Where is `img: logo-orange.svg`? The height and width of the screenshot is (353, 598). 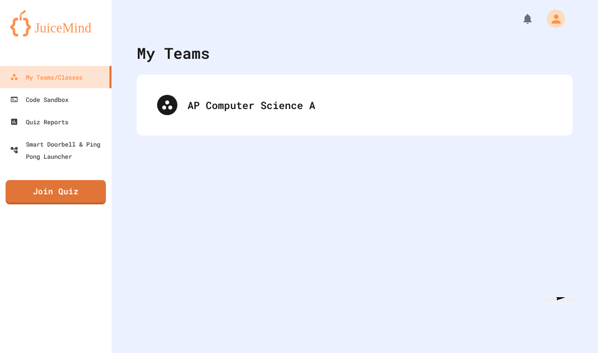
img: logo-orange.svg is located at coordinates (56, 23).